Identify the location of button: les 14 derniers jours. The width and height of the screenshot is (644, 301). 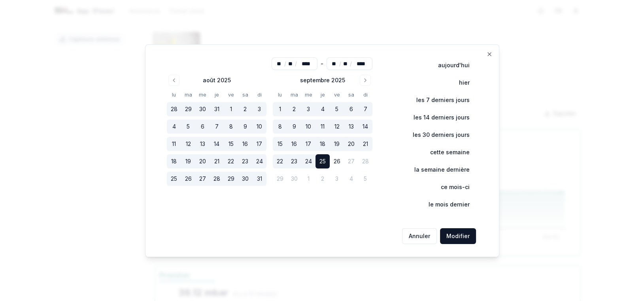
(436, 117).